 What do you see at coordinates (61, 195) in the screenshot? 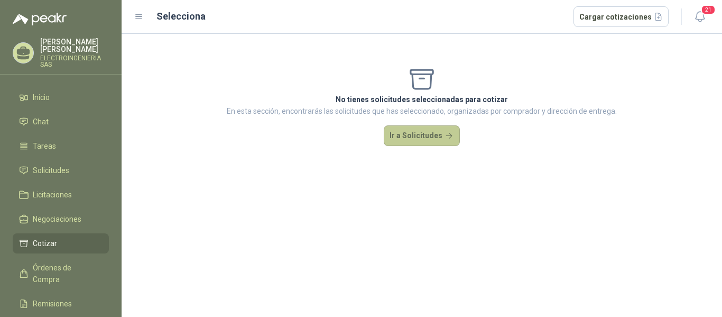
I see `a: Licitaciones` at bounding box center [61, 195].